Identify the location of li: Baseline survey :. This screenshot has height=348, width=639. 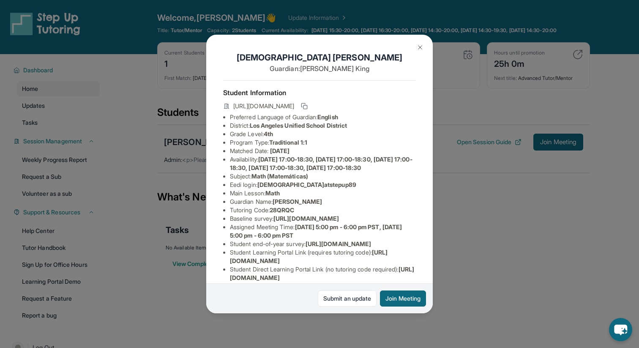
(323, 219).